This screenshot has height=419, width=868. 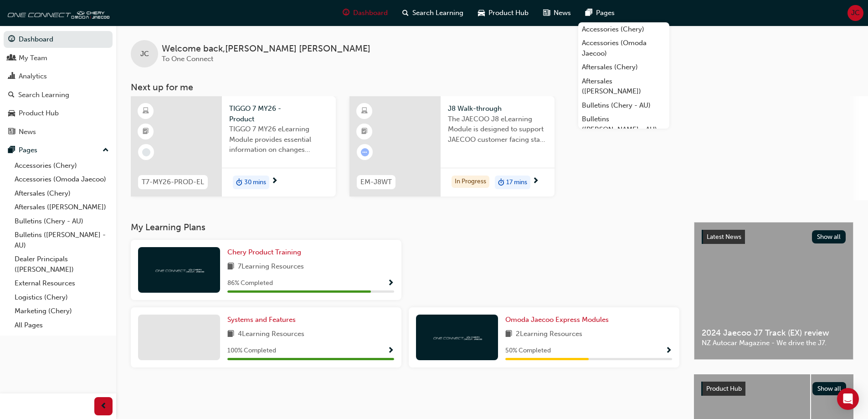 What do you see at coordinates (146, 153) in the screenshot?
I see `span: learningRecordVerb_NONE-icon` at bounding box center [146, 153].